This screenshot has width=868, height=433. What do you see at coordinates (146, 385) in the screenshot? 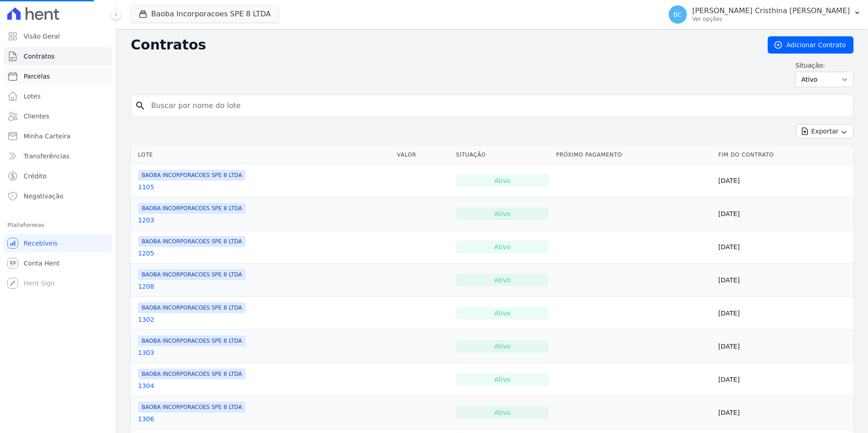
I see `a: 1304` at bounding box center [146, 385].